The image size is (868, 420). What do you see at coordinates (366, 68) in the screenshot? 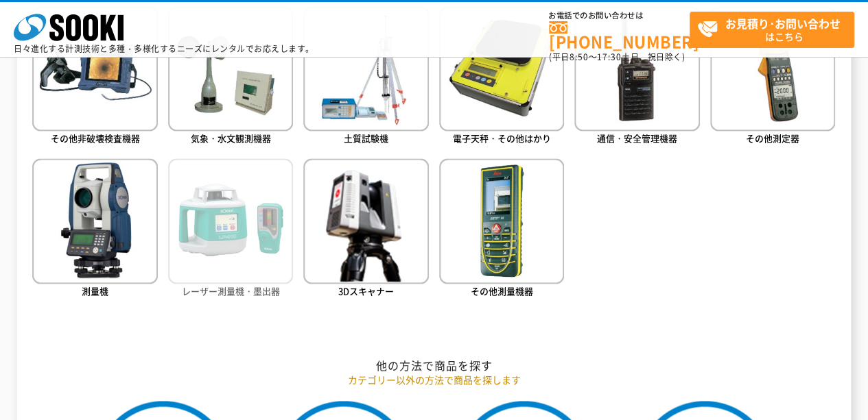
I see `img: 土質試験機` at bounding box center [366, 68].